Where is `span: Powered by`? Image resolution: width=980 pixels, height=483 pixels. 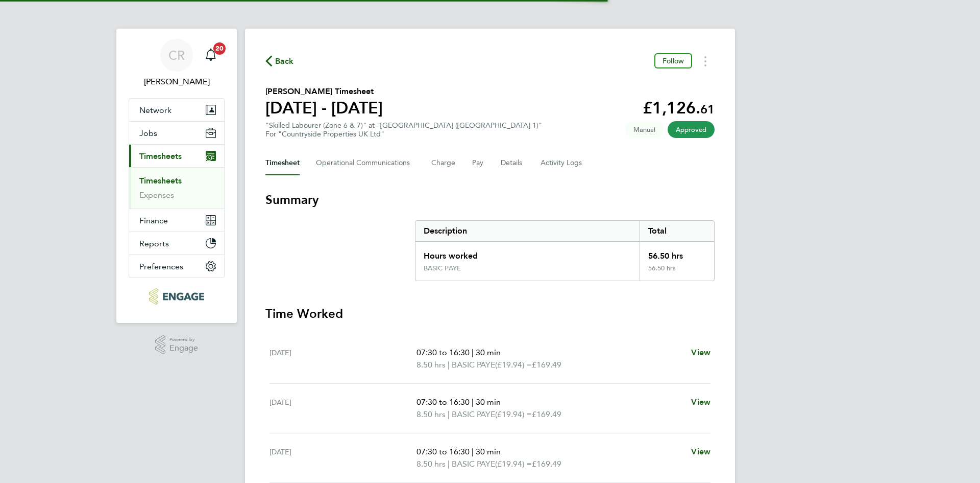
span: Powered by is located at coordinates (184, 339).